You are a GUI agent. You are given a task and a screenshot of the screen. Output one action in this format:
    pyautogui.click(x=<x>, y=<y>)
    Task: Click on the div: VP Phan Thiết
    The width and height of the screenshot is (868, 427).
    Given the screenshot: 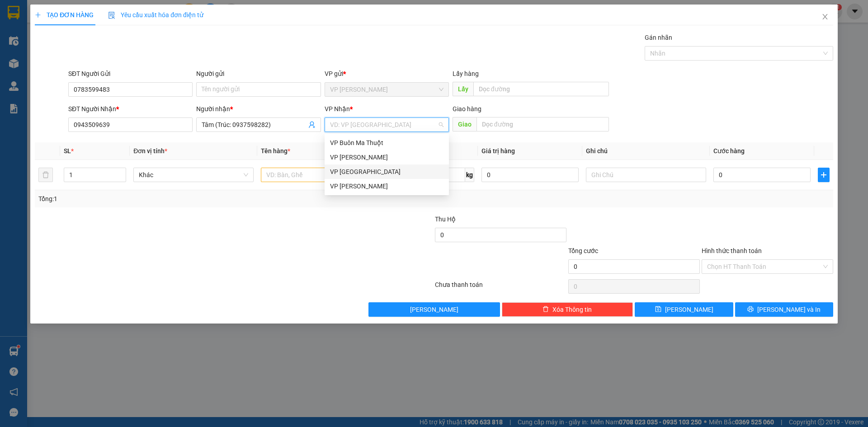 What is the action you would take?
    pyautogui.click(x=386, y=186)
    